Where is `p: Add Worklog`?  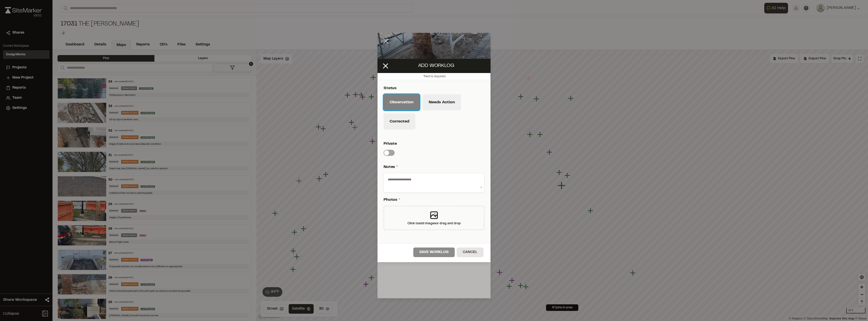 p: Add Worklog is located at coordinates (436, 66).